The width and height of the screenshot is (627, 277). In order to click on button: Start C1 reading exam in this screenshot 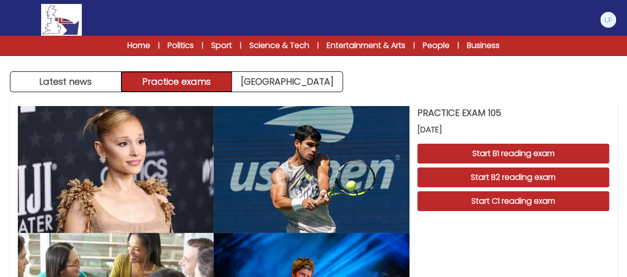, I will do `click(513, 201)`.